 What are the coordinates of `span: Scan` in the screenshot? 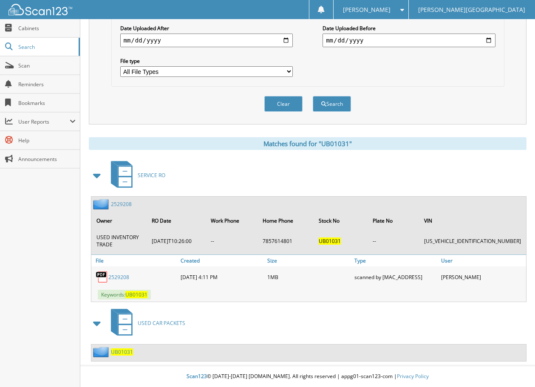 It's located at (47, 65).